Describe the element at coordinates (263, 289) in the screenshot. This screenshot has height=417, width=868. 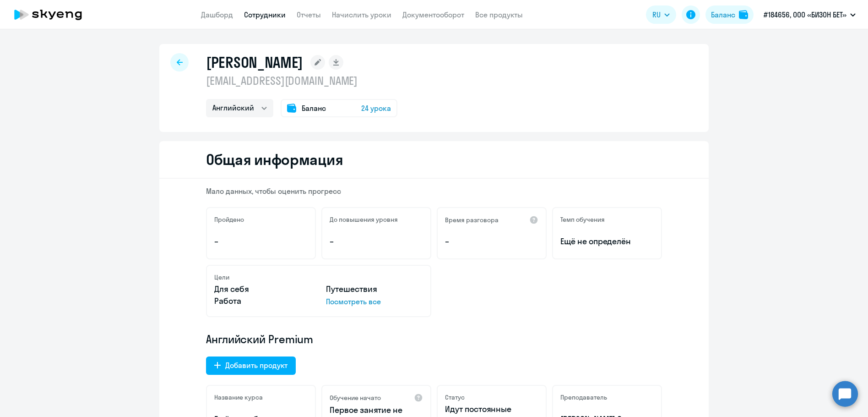
I see `p: Для себя` at that location.